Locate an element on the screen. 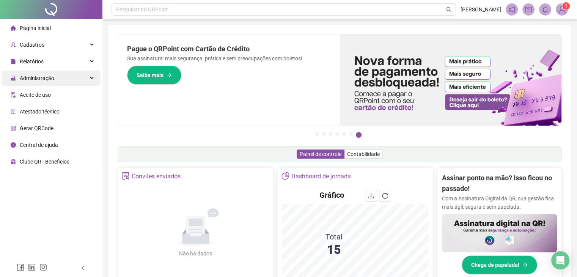 The height and width of the screenshot is (277, 577). button: 6 is located at coordinates (351, 134).